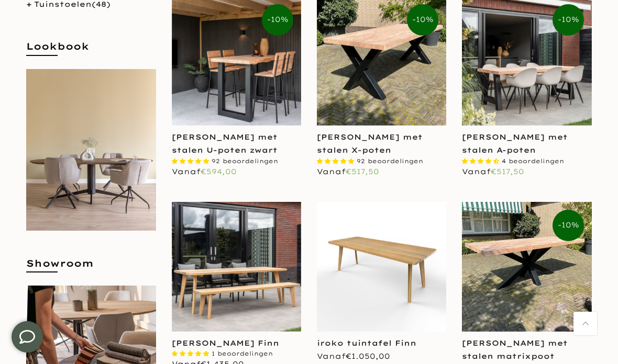  What do you see at coordinates (218, 172) in the screenshot?
I see `span: €594,00` at bounding box center [218, 172].